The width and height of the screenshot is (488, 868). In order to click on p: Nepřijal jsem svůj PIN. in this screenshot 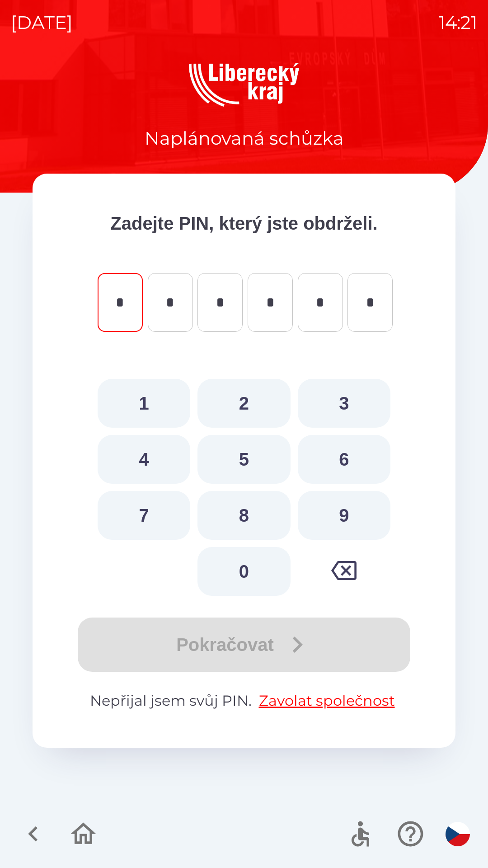, I will do `click(244, 701)`.